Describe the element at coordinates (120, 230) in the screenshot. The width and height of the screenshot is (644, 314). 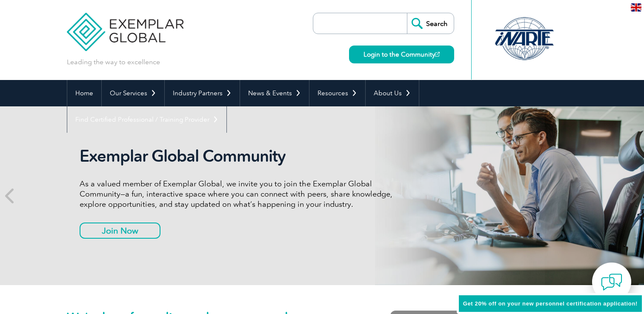
I see `a: Join Now` at that location.